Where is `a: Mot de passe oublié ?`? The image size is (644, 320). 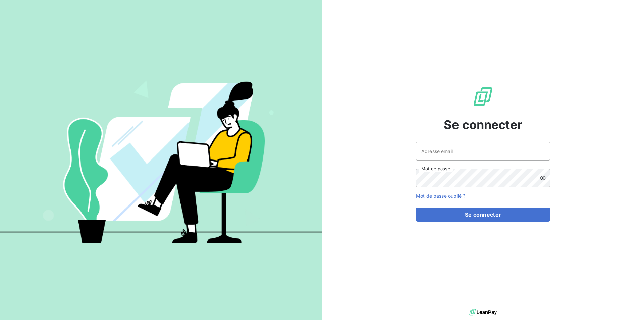
a: Mot de passe oublié ? is located at coordinates (440, 196).